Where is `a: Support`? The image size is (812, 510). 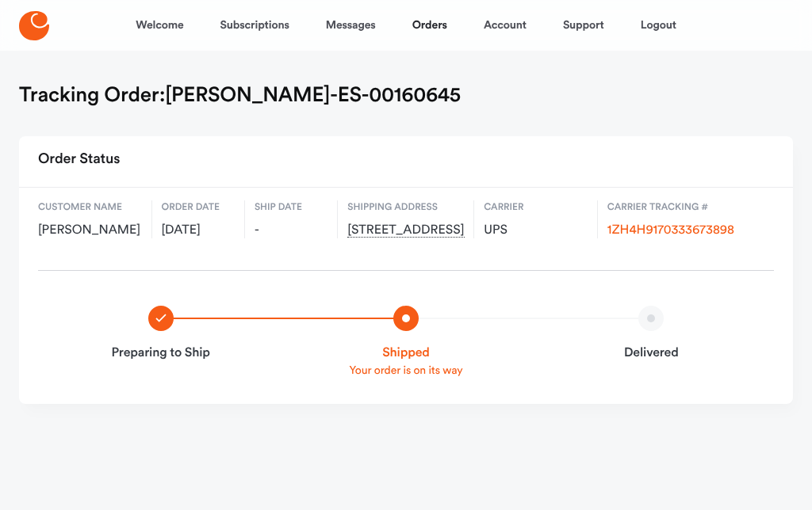 a: Support is located at coordinates (584, 25).